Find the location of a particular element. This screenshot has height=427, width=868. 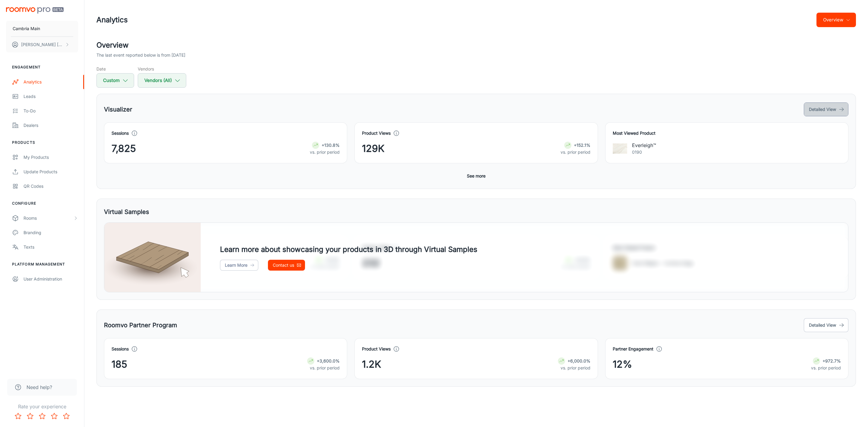

span: Need help? is located at coordinates (39, 388).